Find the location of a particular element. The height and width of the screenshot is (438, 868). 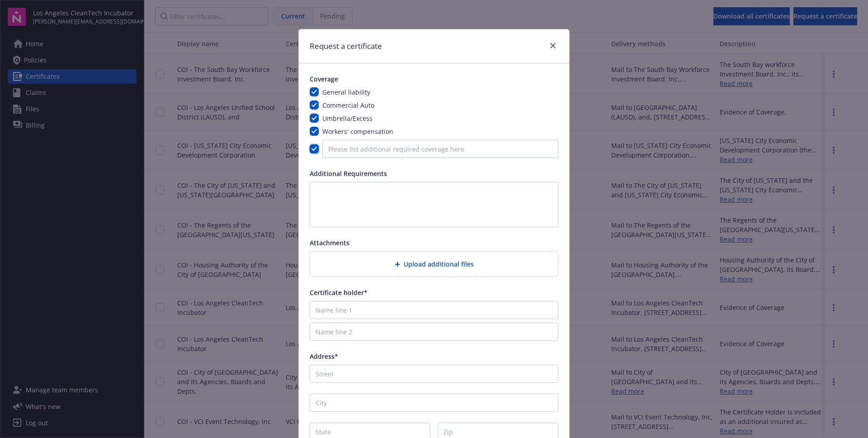

input: Name line 1 is located at coordinates (434, 310).